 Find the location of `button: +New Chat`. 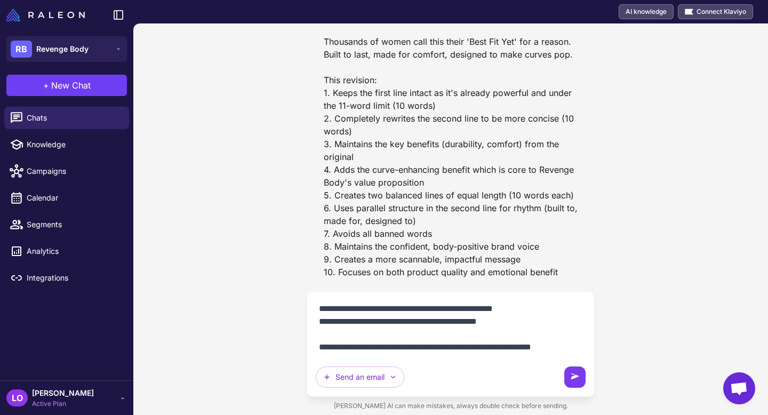

button: +New Chat is located at coordinates (67, 85).